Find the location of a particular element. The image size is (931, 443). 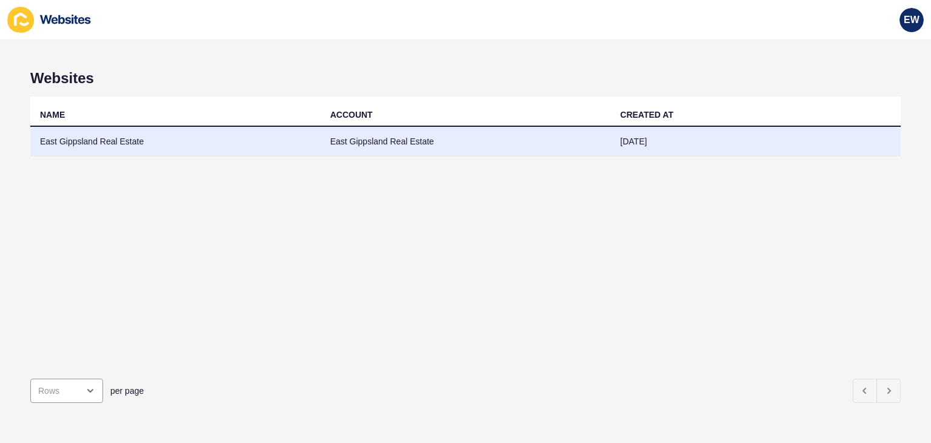

span: EW is located at coordinates (912, 20).